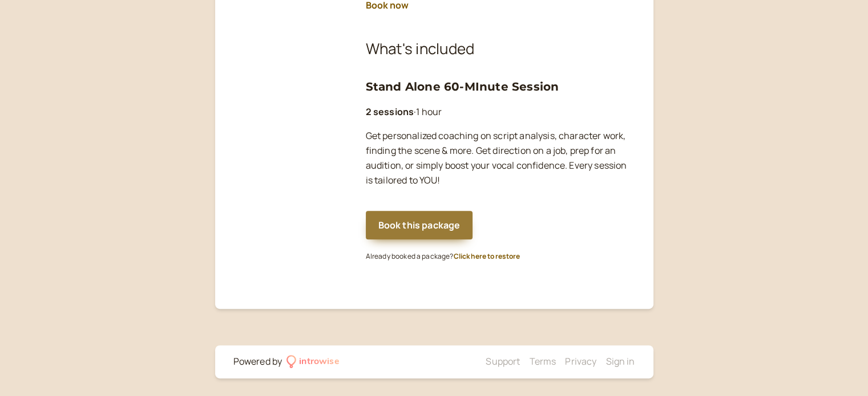  What do you see at coordinates (500, 158) in the screenshot?
I see `p: Get personalized coaching on script analysis, character work, finding the scene & more. Get direc...` at bounding box center [500, 158].